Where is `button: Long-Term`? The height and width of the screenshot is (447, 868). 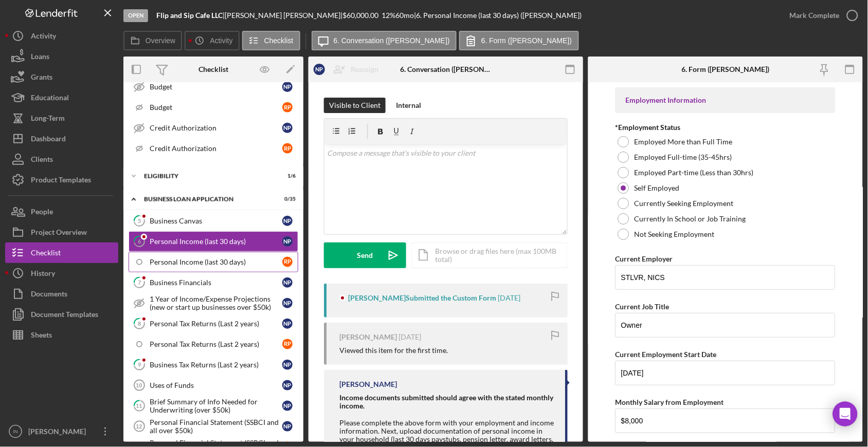 button: Long-Term is located at coordinates (62, 118).